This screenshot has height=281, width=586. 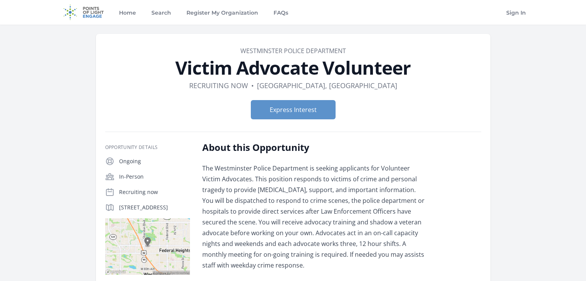 What do you see at coordinates (154, 177) in the screenshot?
I see `p: In-Person` at bounding box center [154, 177].